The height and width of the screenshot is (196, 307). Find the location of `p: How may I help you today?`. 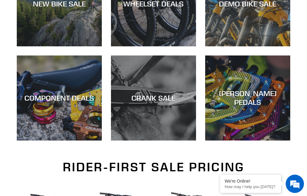

p: How may I help you today? is located at coordinates (251, 187).